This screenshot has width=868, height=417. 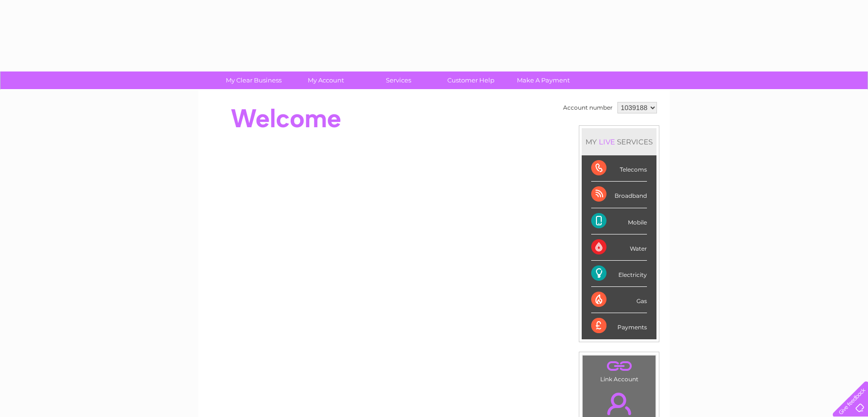 What do you see at coordinates (619, 326) in the screenshot?
I see `div: Payments` at bounding box center [619, 326].